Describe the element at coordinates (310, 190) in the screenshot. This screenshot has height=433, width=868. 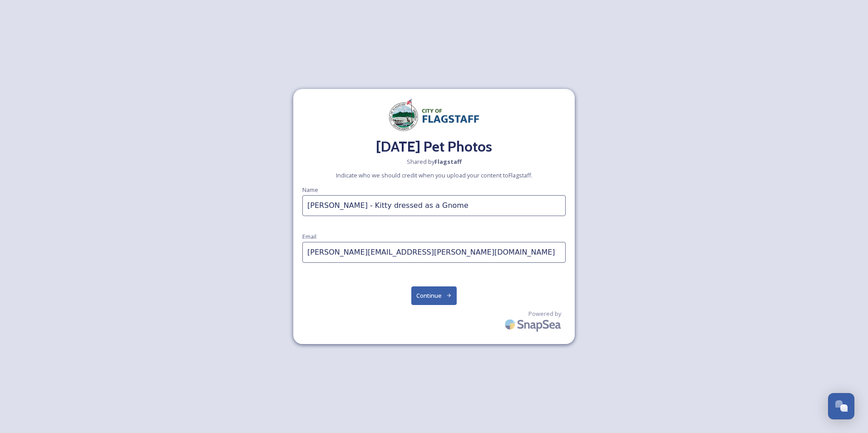
I see `span: Name` at that location.